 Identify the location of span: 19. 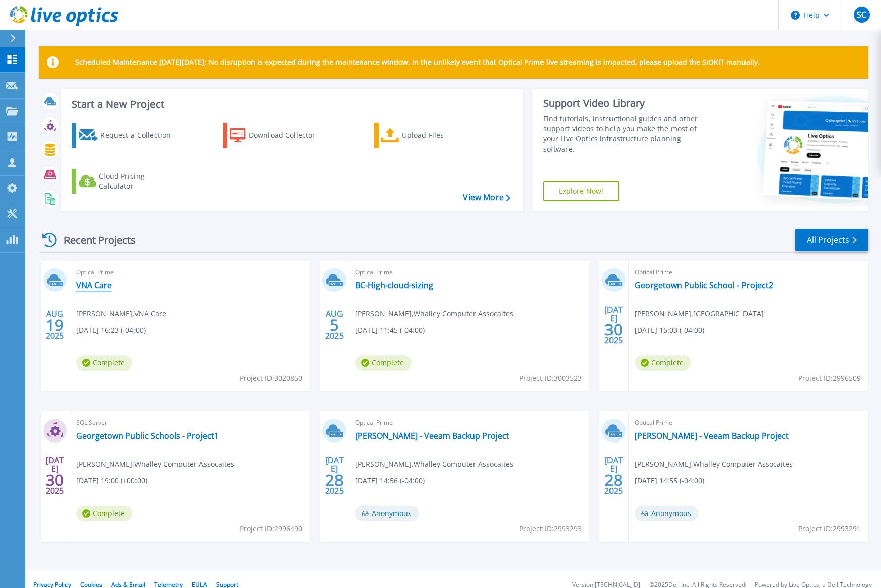
(55, 325).